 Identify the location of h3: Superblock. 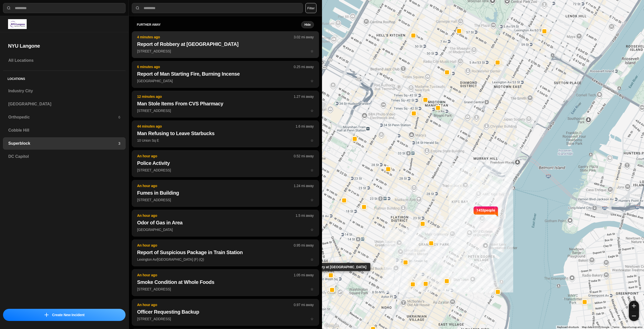
(63, 144).